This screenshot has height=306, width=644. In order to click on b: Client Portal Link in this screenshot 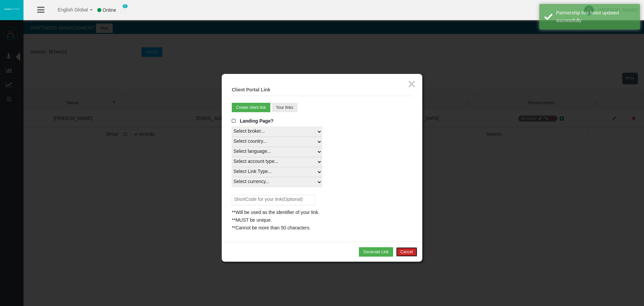, I will do `click(251, 90)`.